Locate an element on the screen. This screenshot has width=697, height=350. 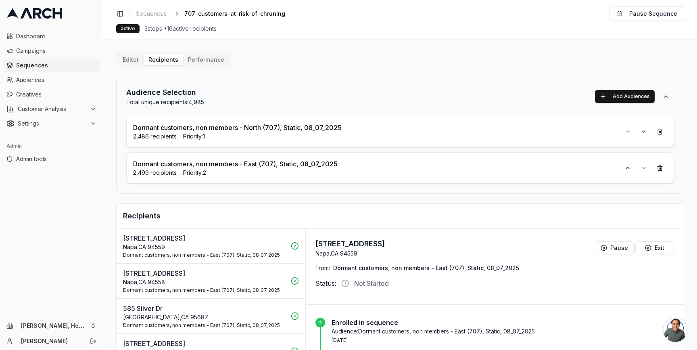
button: Exit is located at coordinates (654, 248).